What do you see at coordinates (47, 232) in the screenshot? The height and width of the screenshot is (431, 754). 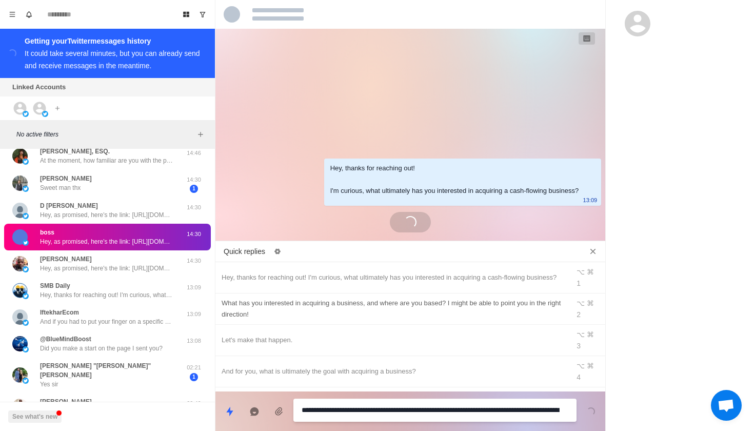 I see `p: boss` at bounding box center [47, 232].